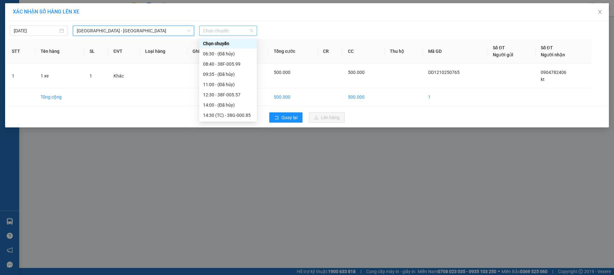 Image resolution: width=614 pixels, height=275 pixels. What do you see at coordinates (364, 51) in the screenshot?
I see `th: CC` at bounding box center [364, 51].